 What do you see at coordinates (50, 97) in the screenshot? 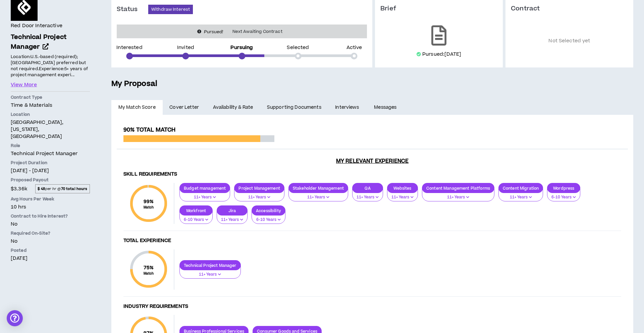
I see `p: Contract Type` at bounding box center [50, 97].